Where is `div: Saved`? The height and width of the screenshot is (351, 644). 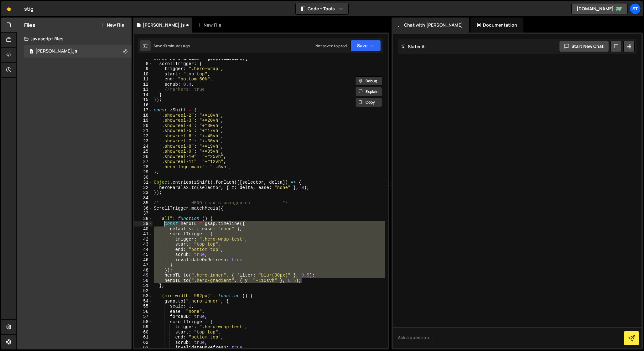
div: Saved is located at coordinates (172, 46).